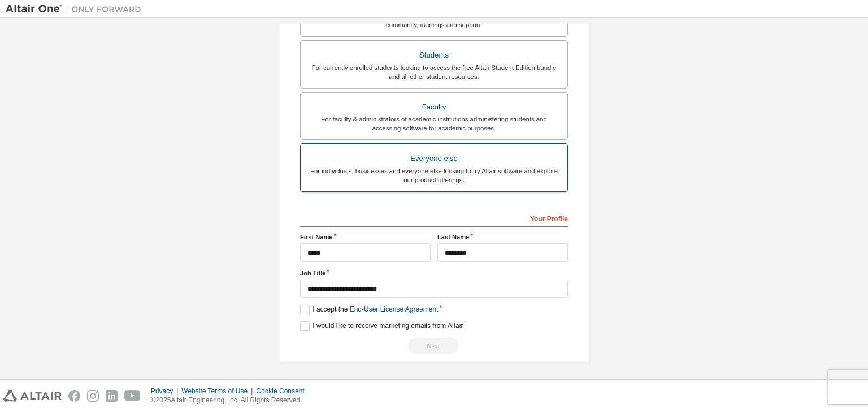 The image size is (868, 412). Describe the element at coordinates (502, 237) in the screenshot. I see `label: Last Name` at that location.